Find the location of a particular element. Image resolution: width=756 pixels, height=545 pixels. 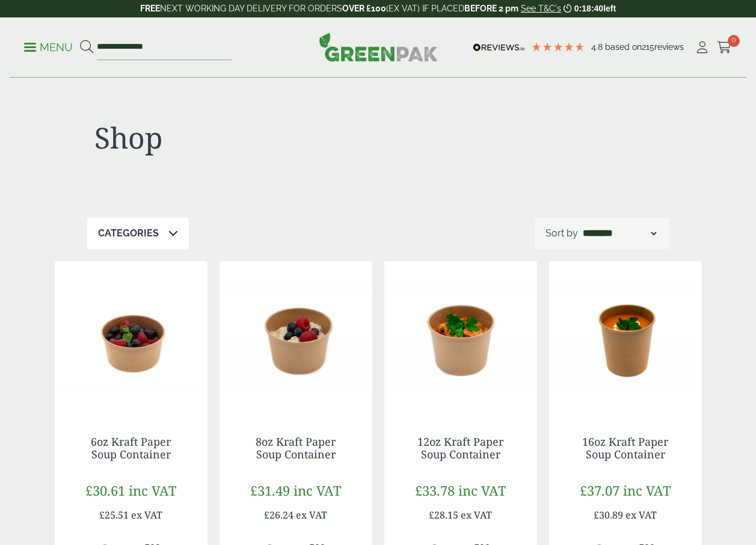

span: £37.07 is located at coordinates (600, 490).